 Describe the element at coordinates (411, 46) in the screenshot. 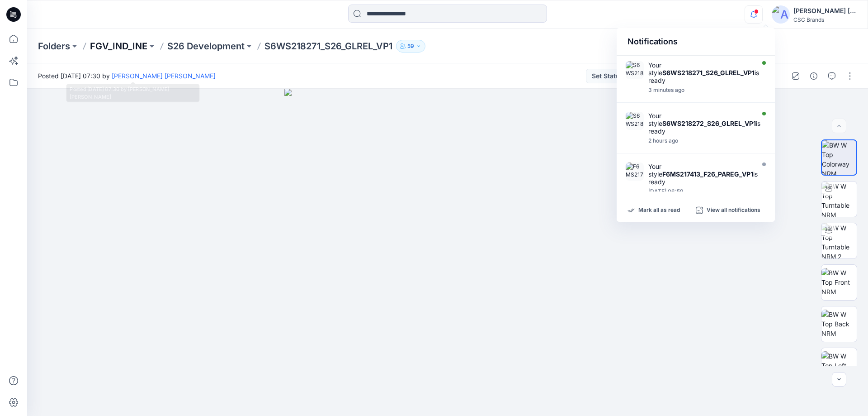

I see `p: 59` at that location.